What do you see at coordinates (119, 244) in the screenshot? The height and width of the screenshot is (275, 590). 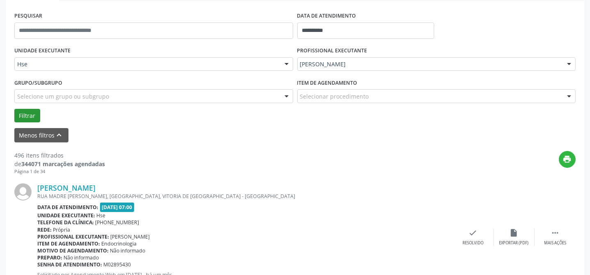 I see `span: Endocrinologia` at bounding box center [119, 244].